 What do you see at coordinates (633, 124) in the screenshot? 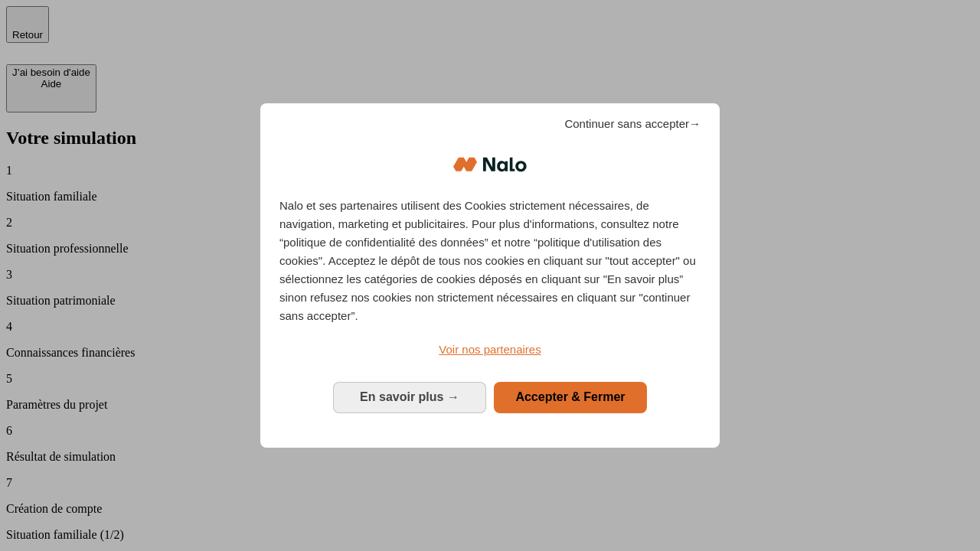
I see `span: Continuer sans accepter→` at bounding box center [633, 124].